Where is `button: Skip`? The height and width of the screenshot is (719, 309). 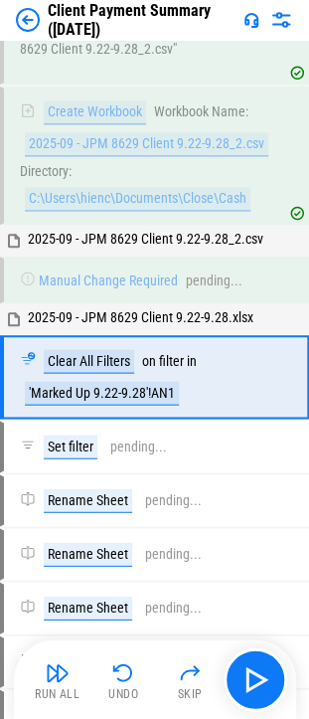 button: Skip is located at coordinates (190, 679).